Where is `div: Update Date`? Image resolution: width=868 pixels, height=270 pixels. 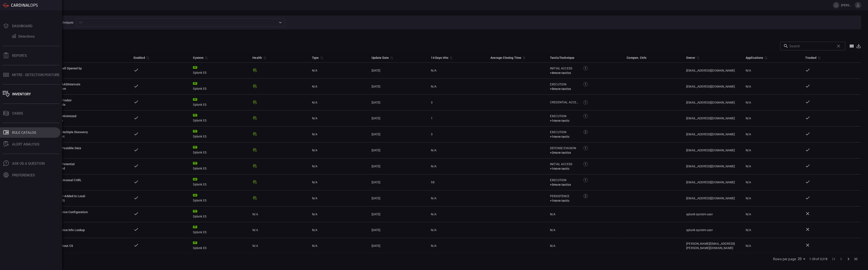 div: Update Date is located at coordinates (380, 58).